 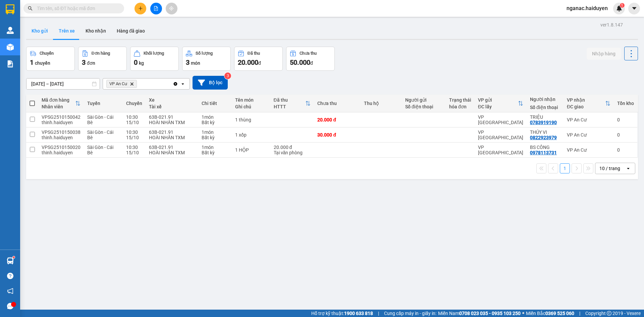 I want to click on div: VP gửi, so click(x=498, y=100).